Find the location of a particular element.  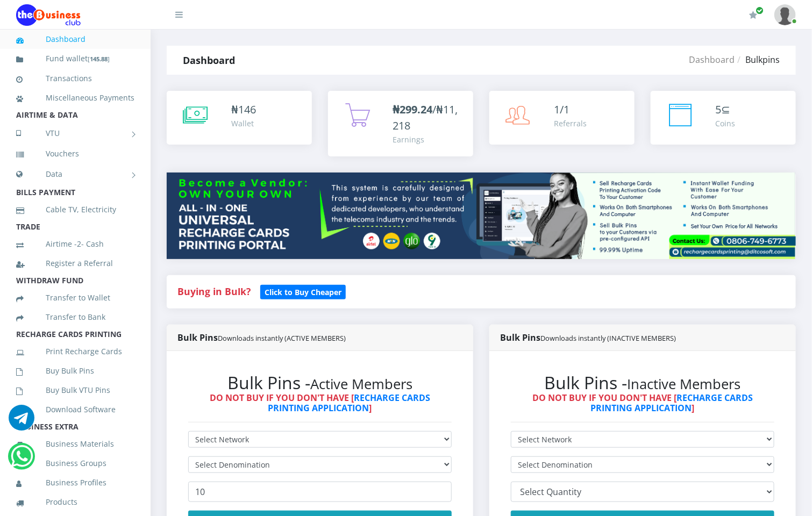

a: Print Recharge Cards is located at coordinates (75, 352).